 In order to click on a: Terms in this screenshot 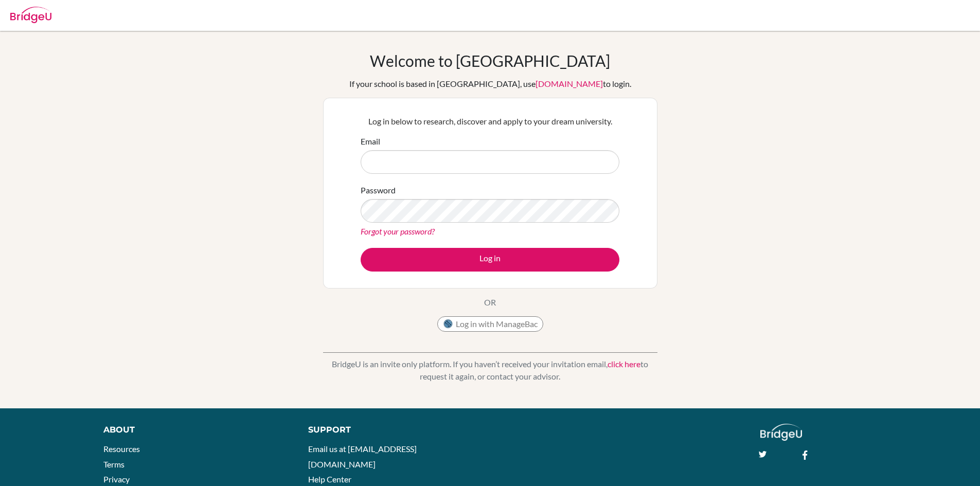, I will do `click(114, 464)`.